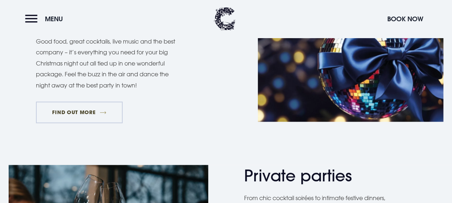 This screenshot has width=452, height=203. I want to click on h2: Private parties, so click(314, 175).